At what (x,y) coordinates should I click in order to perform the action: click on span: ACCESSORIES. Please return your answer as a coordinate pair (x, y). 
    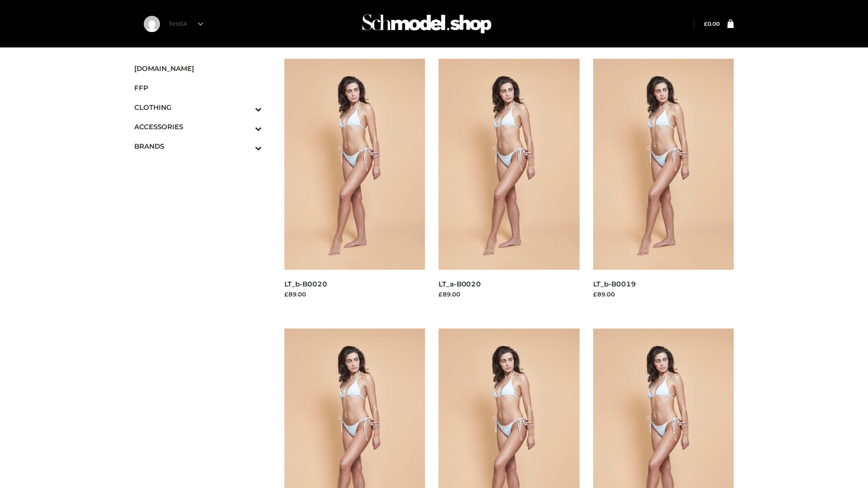
    Looking at the image, I should click on (198, 127).